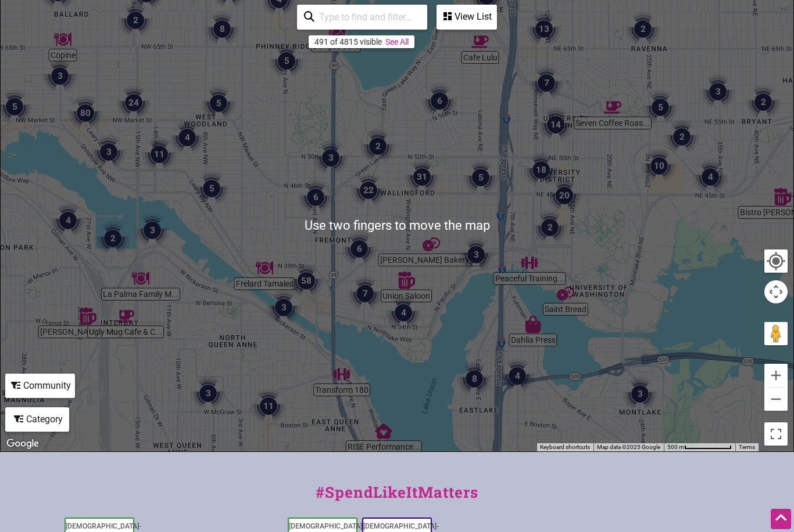 This screenshot has height=532, width=794. What do you see at coordinates (530, 263) in the screenshot?
I see `div: Peaceful Training Studio` at bounding box center [530, 263].